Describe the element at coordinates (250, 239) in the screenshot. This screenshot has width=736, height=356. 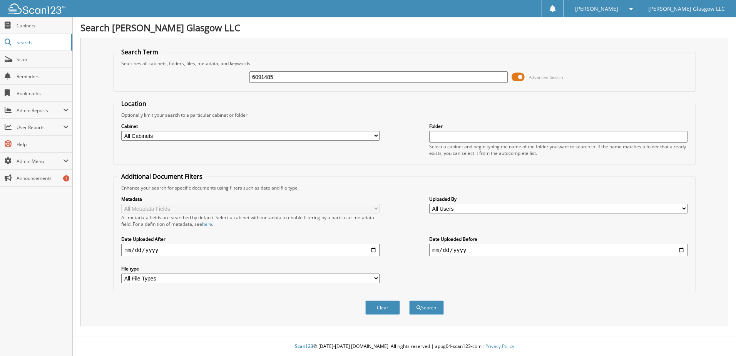
I see `label: Date Uploaded After` at that location.